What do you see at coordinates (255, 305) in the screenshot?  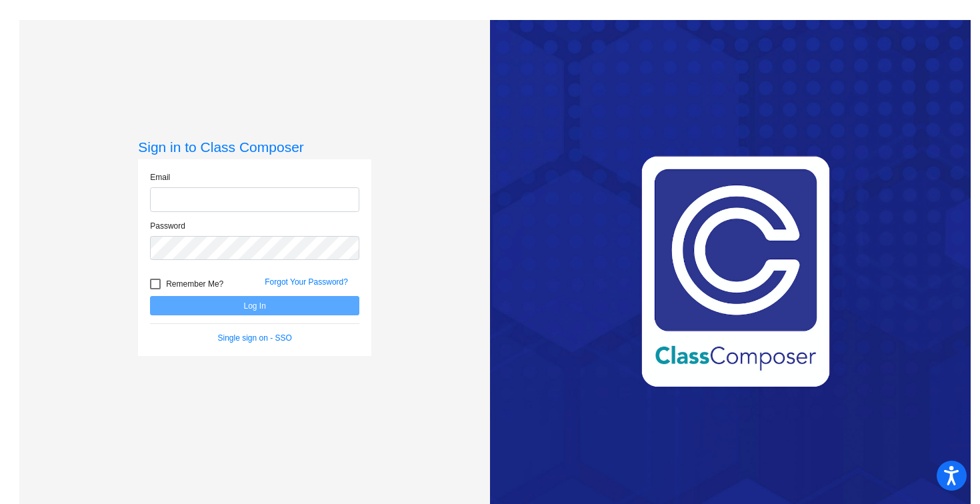 I see `button: Log In` at bounding box center [255, 305].